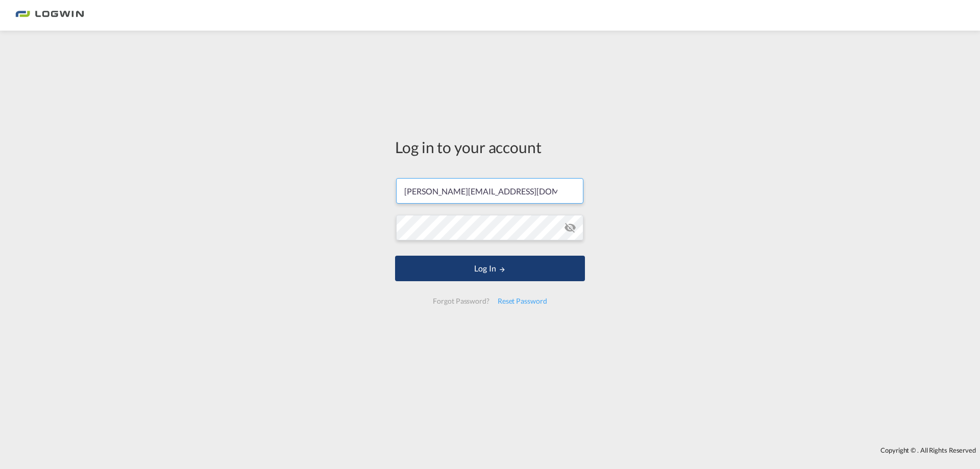 The image size is (980, 469). What do you see at coordinates (522, 301) in the screenshot?
I see `div: Reset Password` at bounding box center [522, 301].